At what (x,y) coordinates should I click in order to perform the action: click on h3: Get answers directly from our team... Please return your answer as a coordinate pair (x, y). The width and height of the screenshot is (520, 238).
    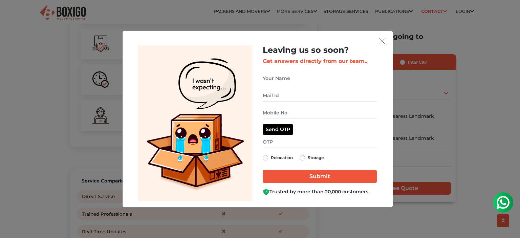
    Looking at the image, I should click on (320, 61).